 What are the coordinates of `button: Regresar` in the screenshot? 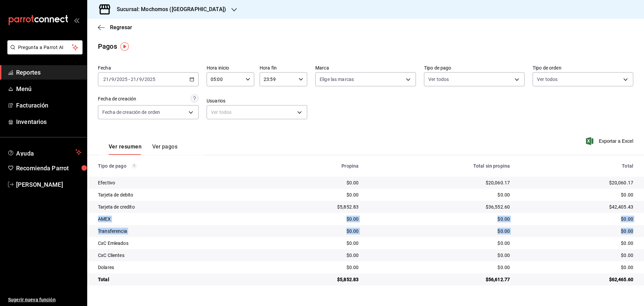 It's located at (115, 28).